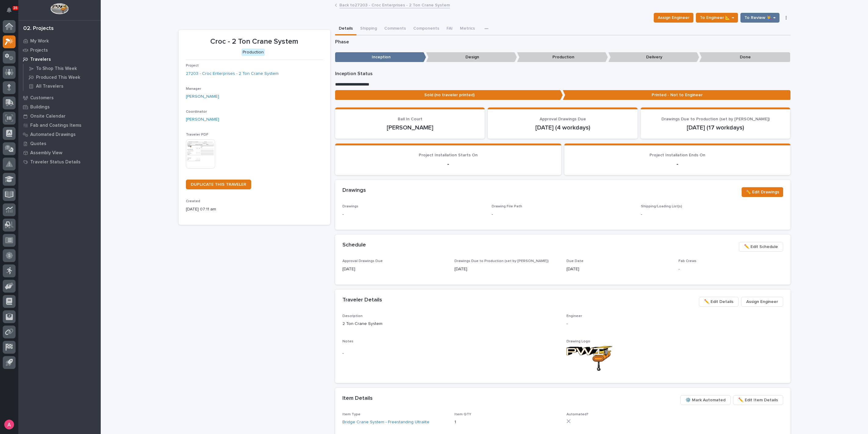 Image resolution: width=868 pixels, height=434 pixels. Describe the element at coordinates (506, 422) in the screenshot. I see `p: 1` at that location.